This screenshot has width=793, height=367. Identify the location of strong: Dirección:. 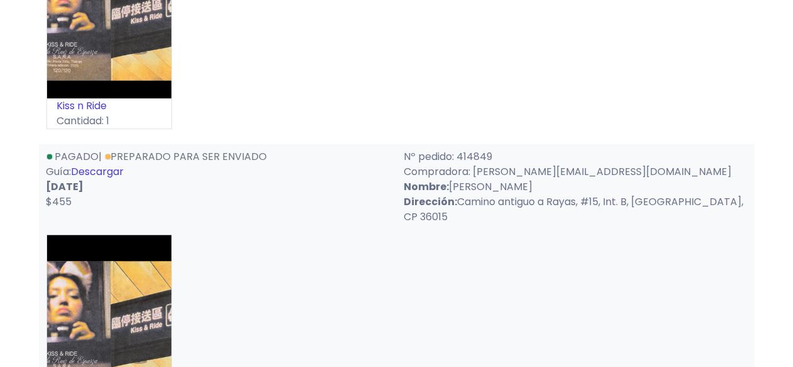
(431, 201).